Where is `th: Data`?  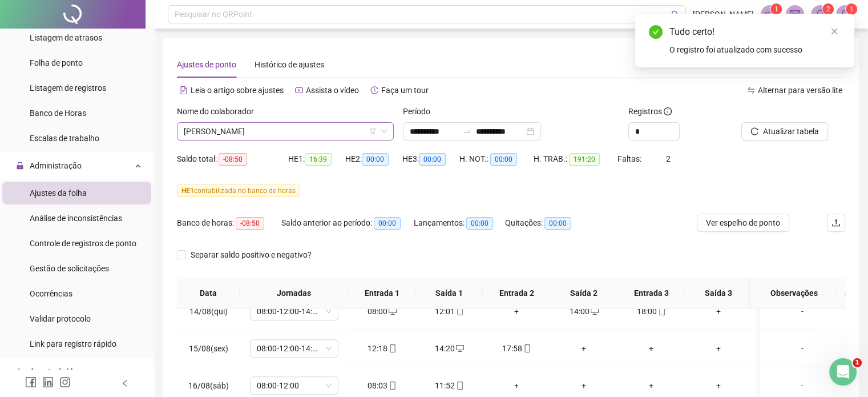 th: Data is located at coordinates (208, 294).